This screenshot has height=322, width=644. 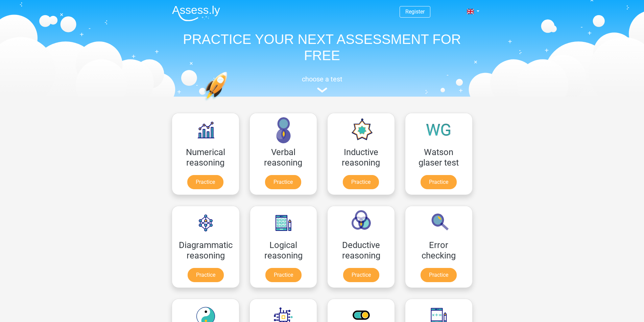 I want to click on img: practice, so click(x=228, y=102).